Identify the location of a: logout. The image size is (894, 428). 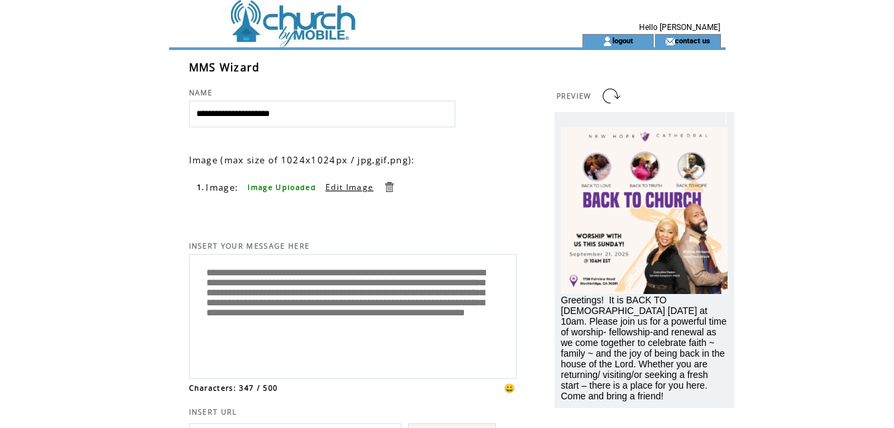
(623, 40).